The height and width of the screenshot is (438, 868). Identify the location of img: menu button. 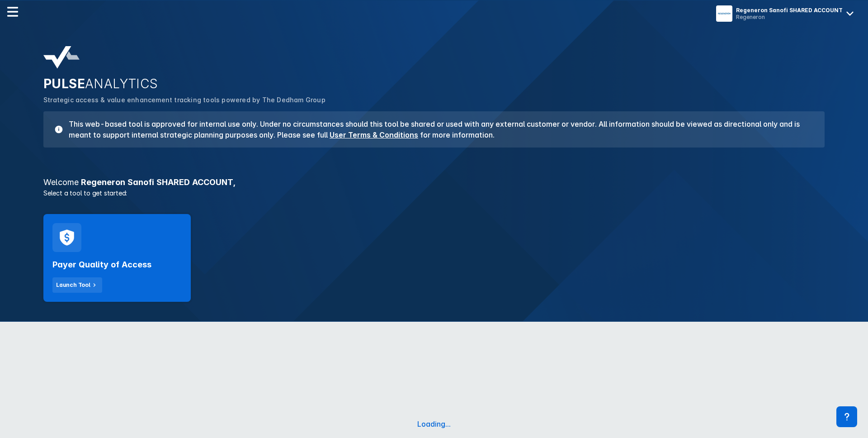
(724, 13).